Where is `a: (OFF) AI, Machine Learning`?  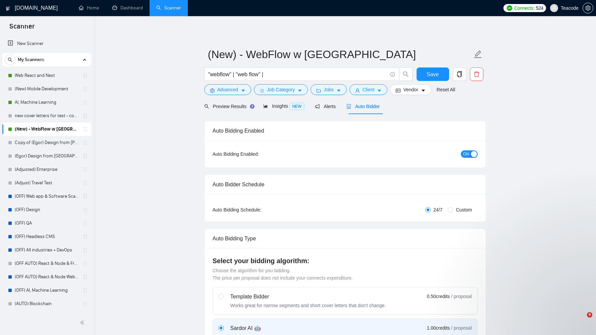 a: (OFF) AI, Machine Learning is located at coordinates (47, 290).